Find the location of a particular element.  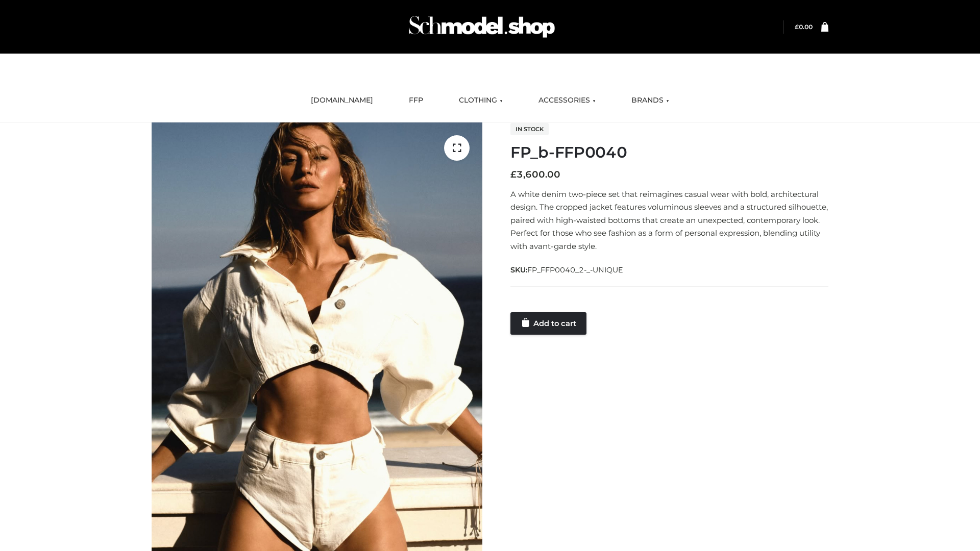

a: CLOTHING is located at coordinates (481, 100).